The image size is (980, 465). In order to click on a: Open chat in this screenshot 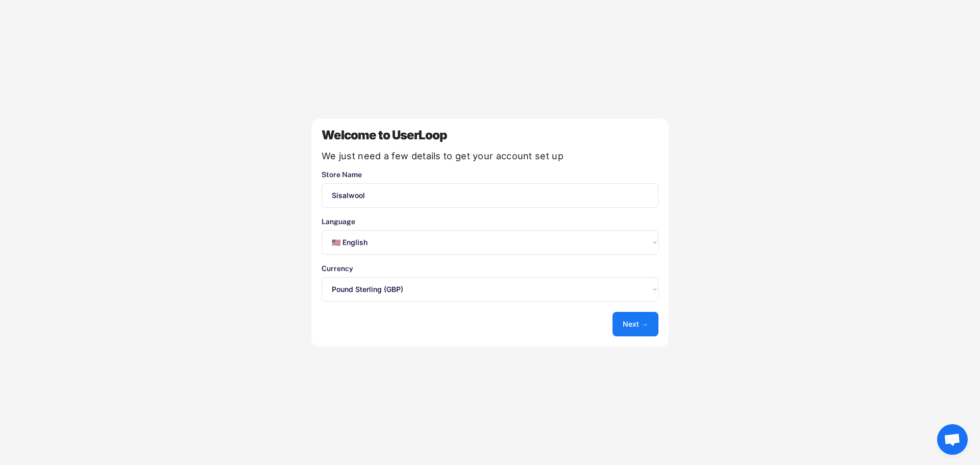, I will do `click(953, 440)`.